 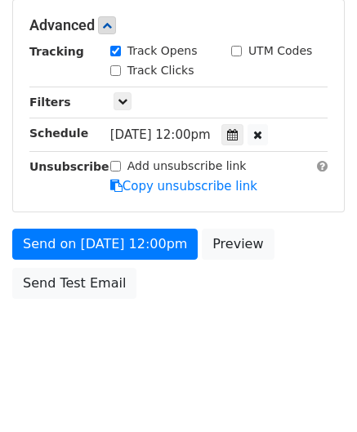 What do you see at coordinates (50, 102) in the screenshot?
I see `strong: Filters` at bounding box center [50, 102].